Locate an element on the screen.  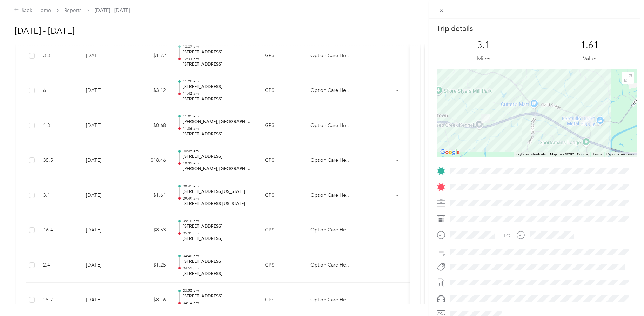
p: 3.1 is located at coordinates (483, 46).